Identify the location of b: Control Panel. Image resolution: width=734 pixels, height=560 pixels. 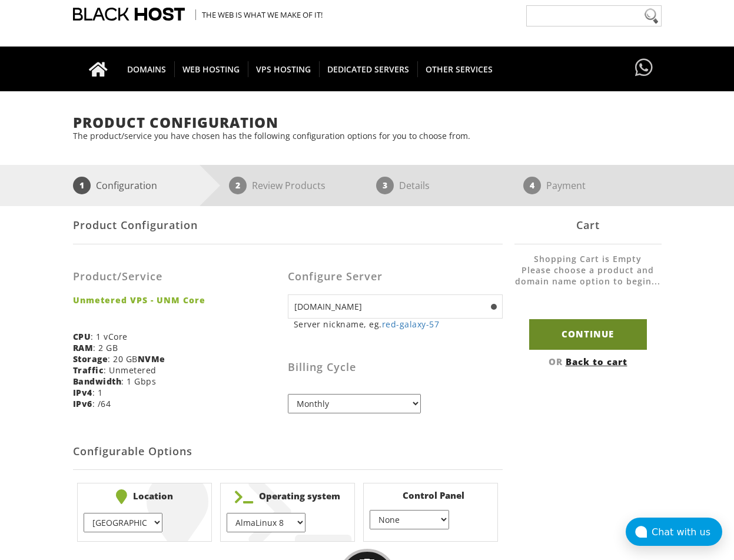
(431, 495).